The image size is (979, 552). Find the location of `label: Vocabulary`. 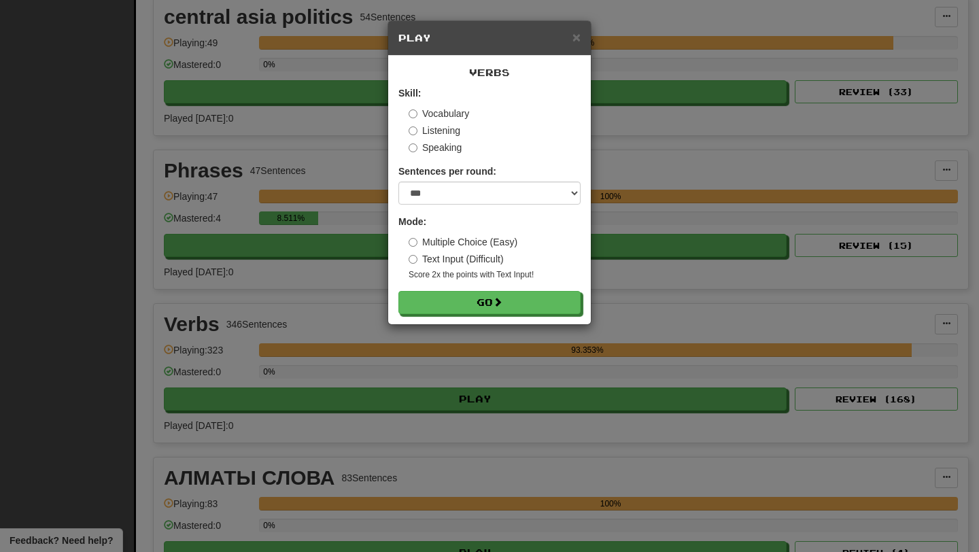

label: Vocabulary is located at coordinates (439, 114).